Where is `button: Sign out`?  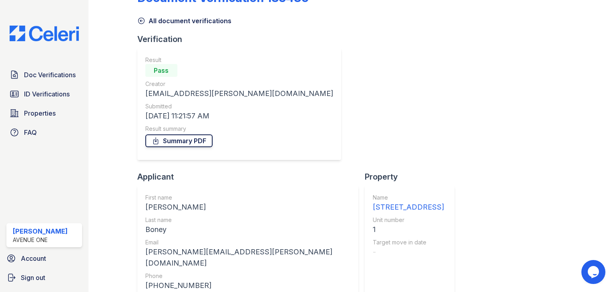
button: Sign out is located at coordinates (44, 278).